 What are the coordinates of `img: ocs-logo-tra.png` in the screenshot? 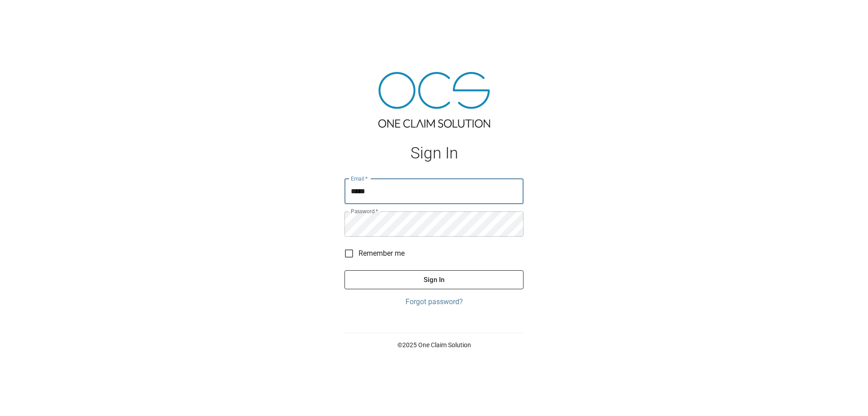 It's located at (434, 99).